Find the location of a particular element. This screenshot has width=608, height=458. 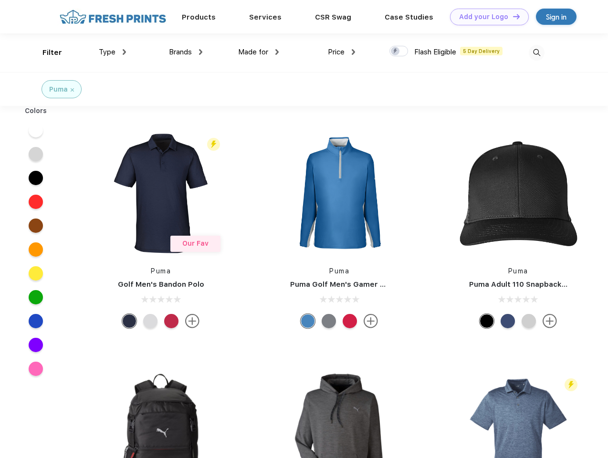

span: Price is located at coordinates (336, 52).